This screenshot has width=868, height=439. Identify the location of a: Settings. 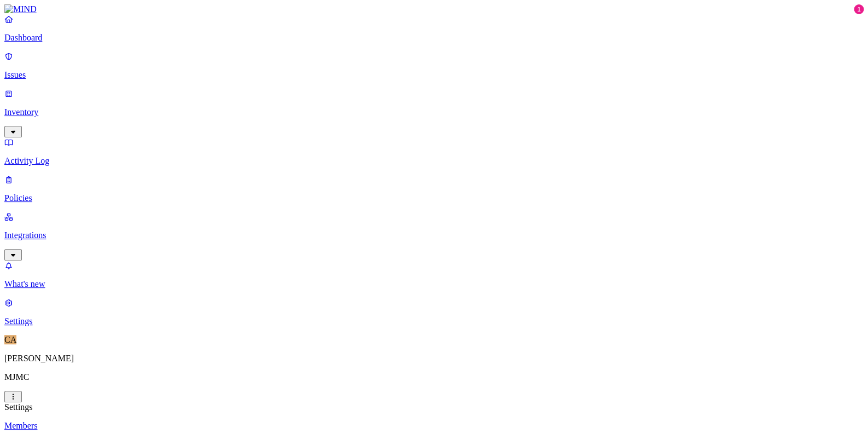
(434, 312).